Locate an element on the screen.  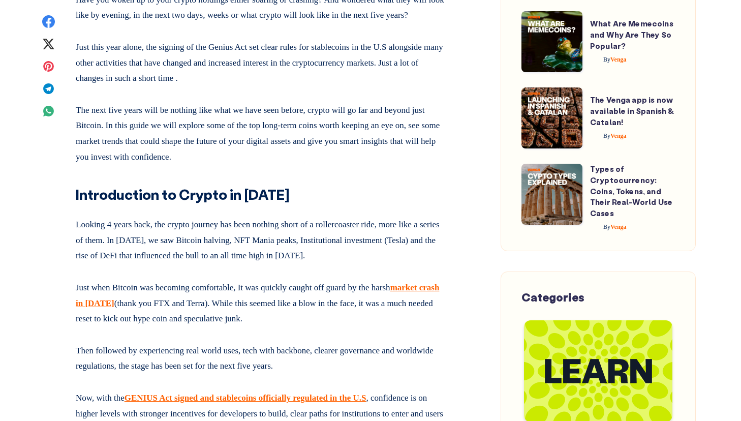
a: The Venga app is now available in Spanish & Catalan! is located at coordinates (631, 111).